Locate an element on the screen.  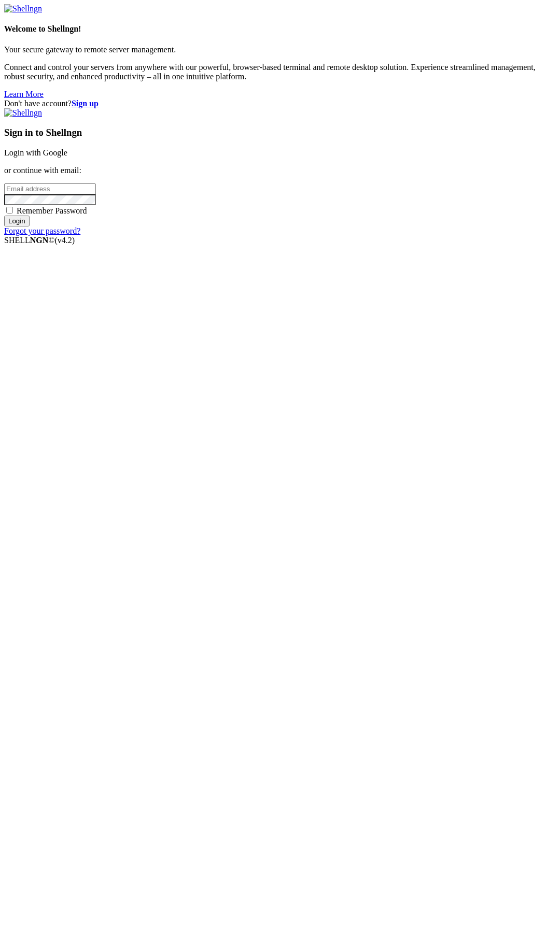
h3: Sign in to Shellngn is located at coordinates (280, 133).